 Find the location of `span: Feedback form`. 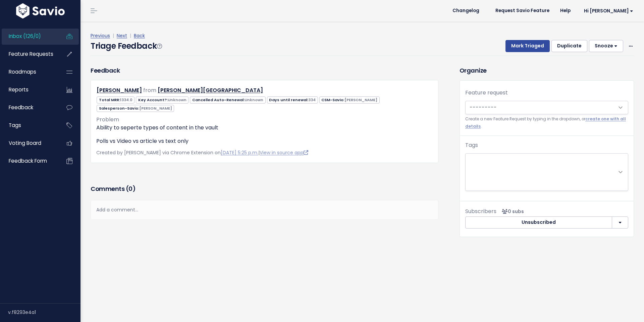

span: Feedback form is located at coordinates (27, 161).